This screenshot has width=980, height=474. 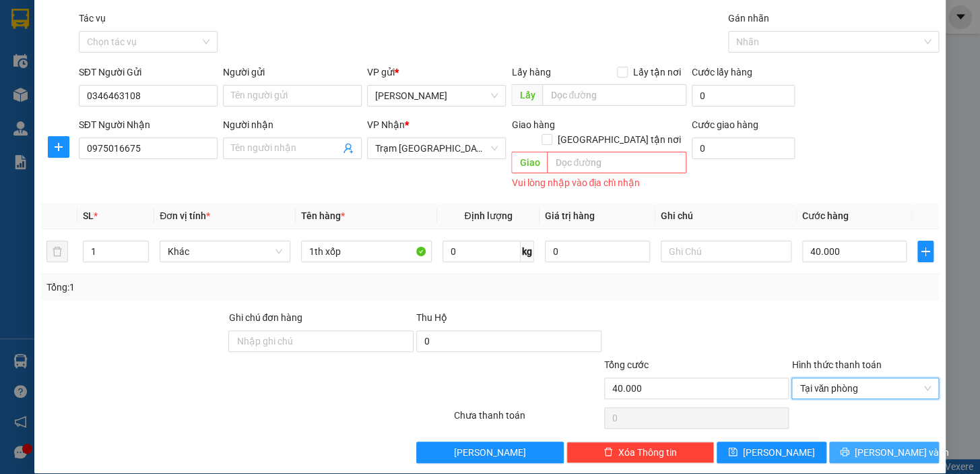 I want to click on span: Khác, so click(x=225, y=251).